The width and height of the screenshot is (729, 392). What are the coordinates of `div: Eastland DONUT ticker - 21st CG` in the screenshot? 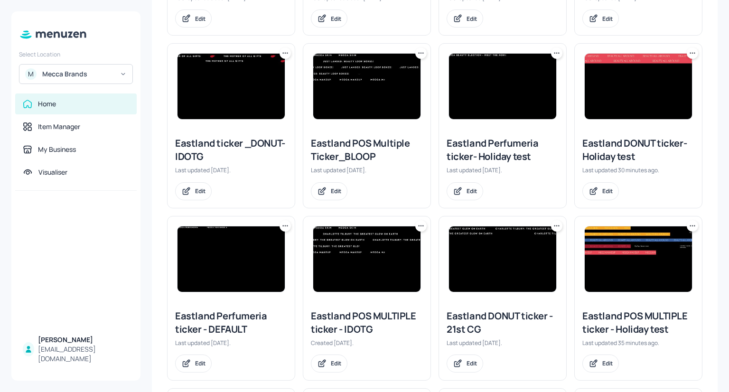 It's located at (502, 323).